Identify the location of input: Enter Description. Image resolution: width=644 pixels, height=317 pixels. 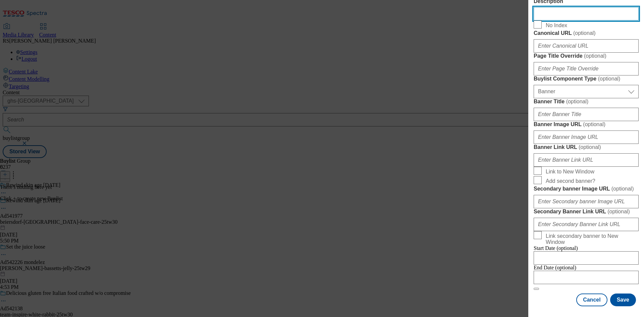
(586, 14).